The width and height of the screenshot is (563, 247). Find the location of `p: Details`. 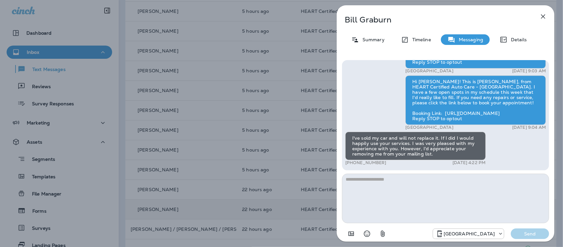

p: Details is located at coordinates (517, 40).